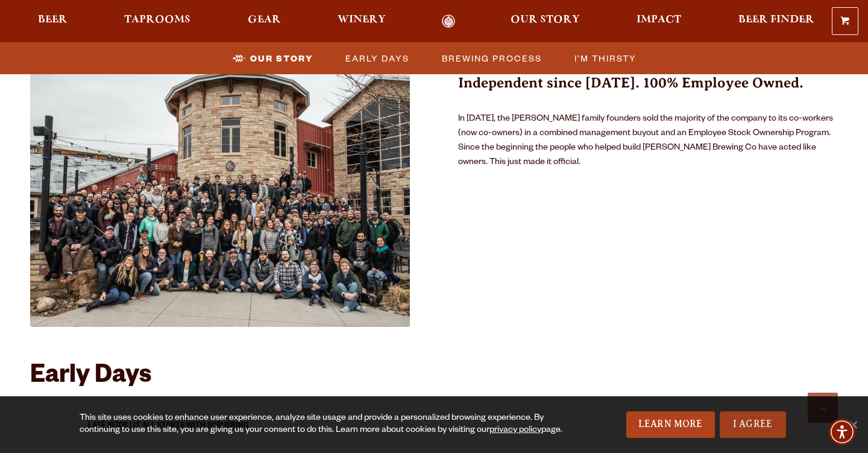  Describe the element at coordinates (264, 21) in the screenshot. I see `a: Gear` at that location.